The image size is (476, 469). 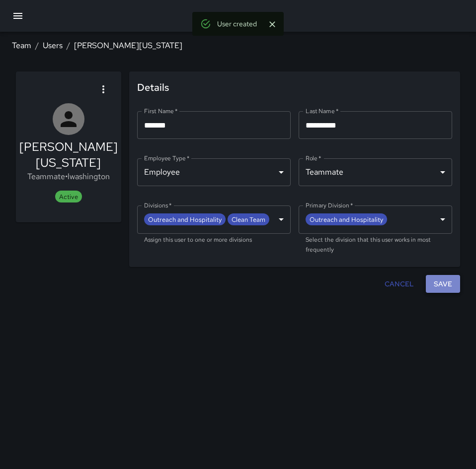 I want to click on a: Team, so click(x=21, y=45).